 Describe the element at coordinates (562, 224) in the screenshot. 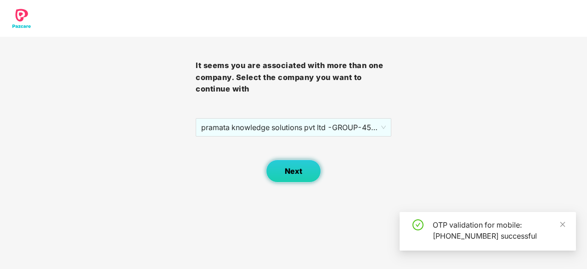

I see `span: close` at that location.